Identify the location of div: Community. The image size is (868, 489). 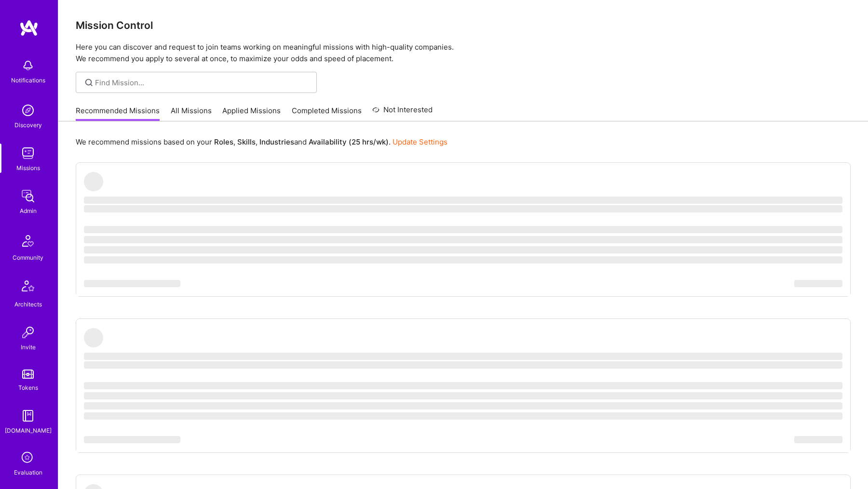
(28, 257).